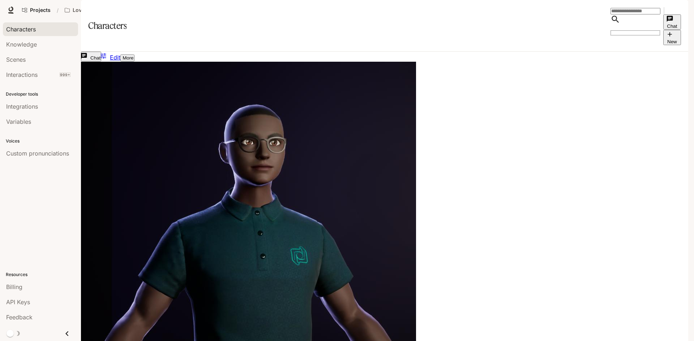 This screenshot has height=341, width=694. I want to click on span: Projects, so click(40, 10).